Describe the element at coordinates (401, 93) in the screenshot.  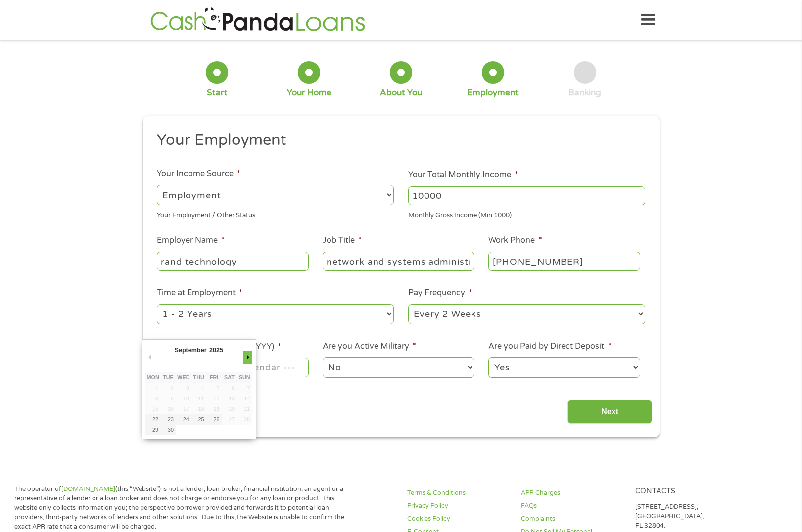
I see `div: About You` at that location.